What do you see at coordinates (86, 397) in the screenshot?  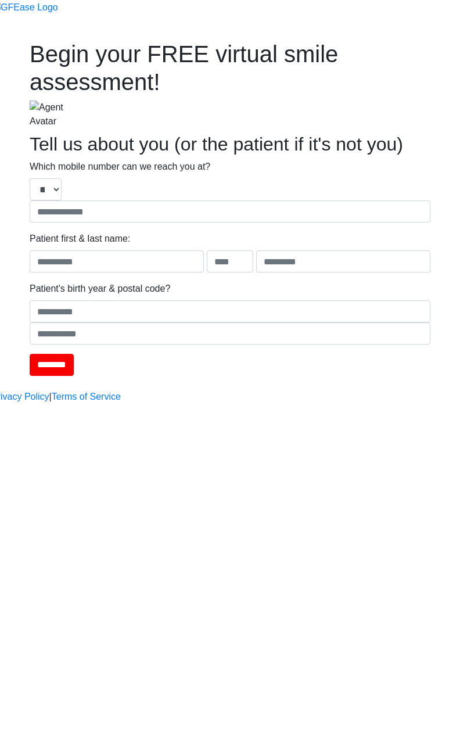 I see `a: Terms of Service` at bounding box center [86, 397].